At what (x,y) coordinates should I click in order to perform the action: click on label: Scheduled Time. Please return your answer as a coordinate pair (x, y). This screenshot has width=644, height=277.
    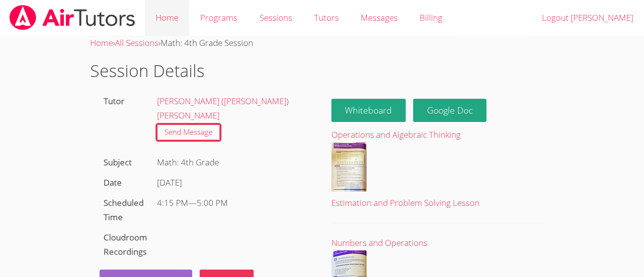
    Looking at the image, I should click on (123, 210).